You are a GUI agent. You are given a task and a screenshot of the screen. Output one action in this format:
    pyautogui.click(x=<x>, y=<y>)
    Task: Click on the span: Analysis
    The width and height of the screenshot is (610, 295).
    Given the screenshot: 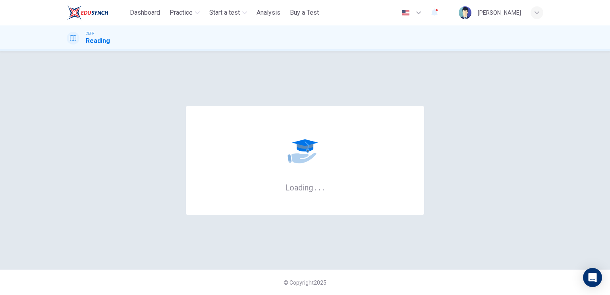 What is the action you would take?
    pyautogui.click(x=269, y=13)
    